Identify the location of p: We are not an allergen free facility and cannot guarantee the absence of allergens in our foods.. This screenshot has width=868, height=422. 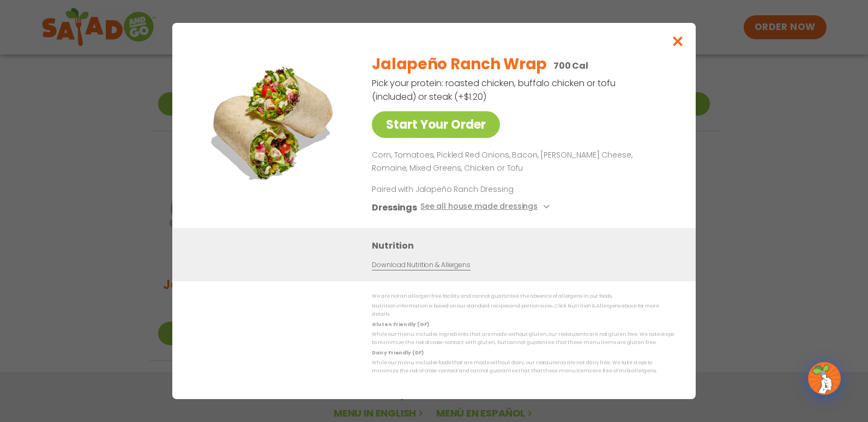
(523, 296).